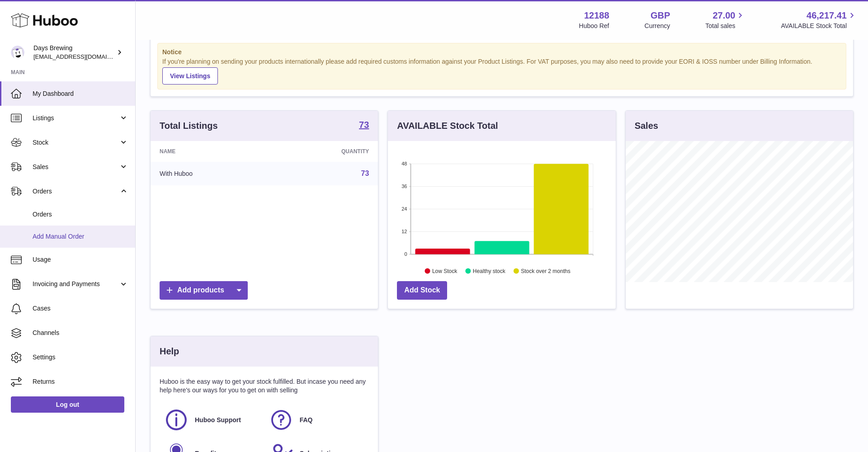  What do you see at coordinates (80, 236) in the screenshot?
I see `span: Add Manual Order` at bounding box center [80, 236].